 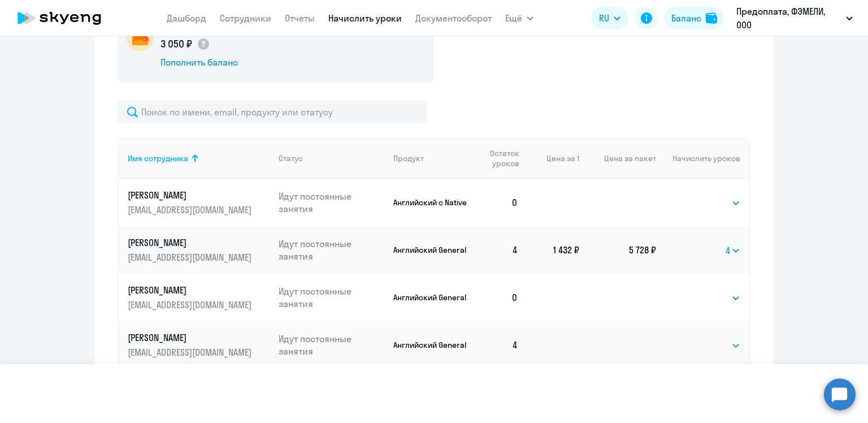 What do you see at coordinates (365, 18) in the screenshot?
I see `a: Начислить уроки` at bounding box center [365, 18].